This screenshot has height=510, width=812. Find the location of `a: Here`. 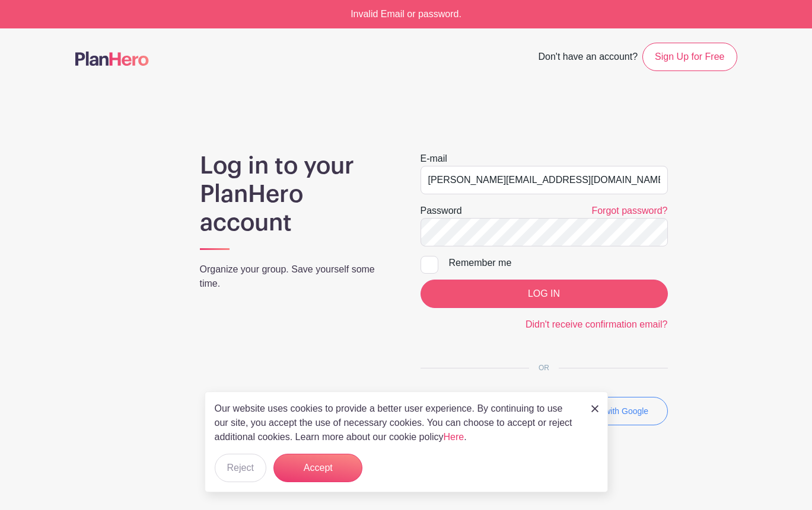

a: Here is located at coordinates (453, 437).